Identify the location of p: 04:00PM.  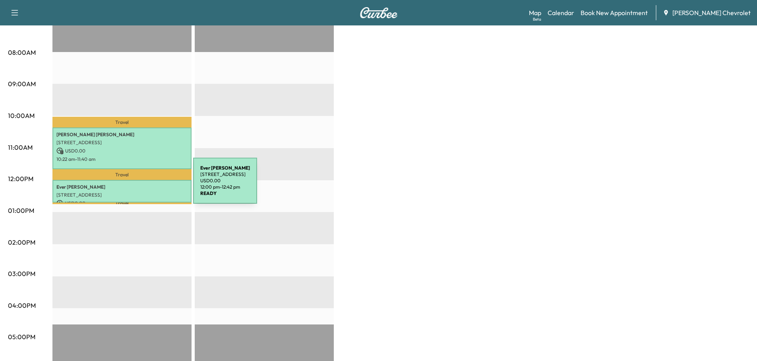
(22, 306).